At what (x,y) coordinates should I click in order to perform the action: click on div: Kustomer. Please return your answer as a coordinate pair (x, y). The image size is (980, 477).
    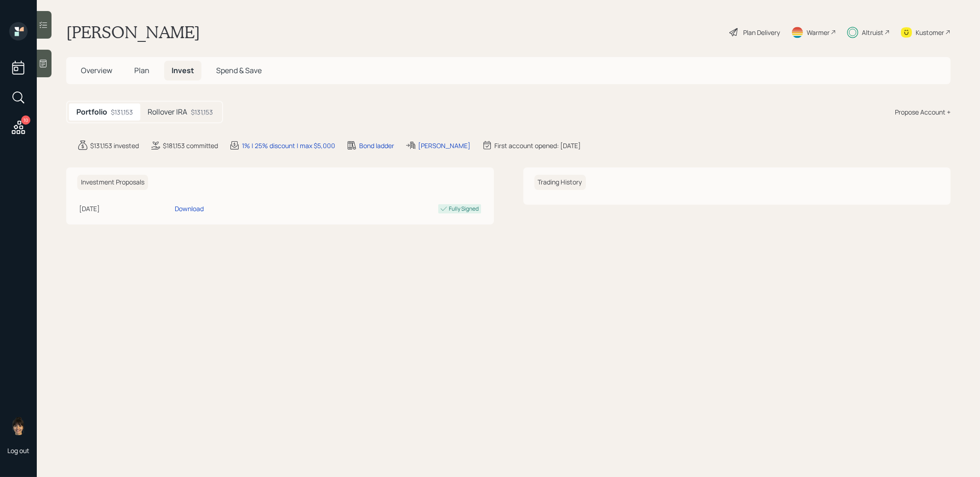
    Looking at the image, I should click on (930, 32).